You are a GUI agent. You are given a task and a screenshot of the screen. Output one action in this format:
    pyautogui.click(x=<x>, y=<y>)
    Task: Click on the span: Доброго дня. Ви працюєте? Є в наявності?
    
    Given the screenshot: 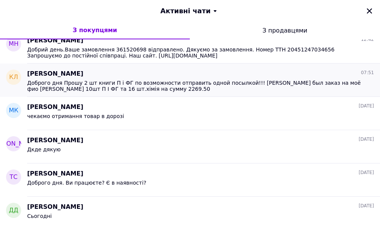 What is the action you would take?
    pyautogui.click(x=87, y=182)
    